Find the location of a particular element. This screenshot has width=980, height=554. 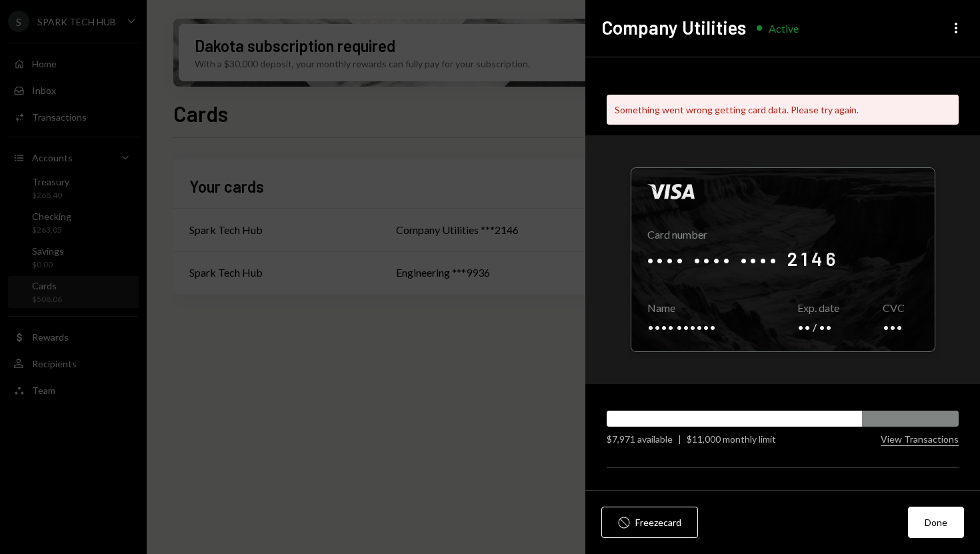

div: Click to reveal is located at coordinates (782, 260).